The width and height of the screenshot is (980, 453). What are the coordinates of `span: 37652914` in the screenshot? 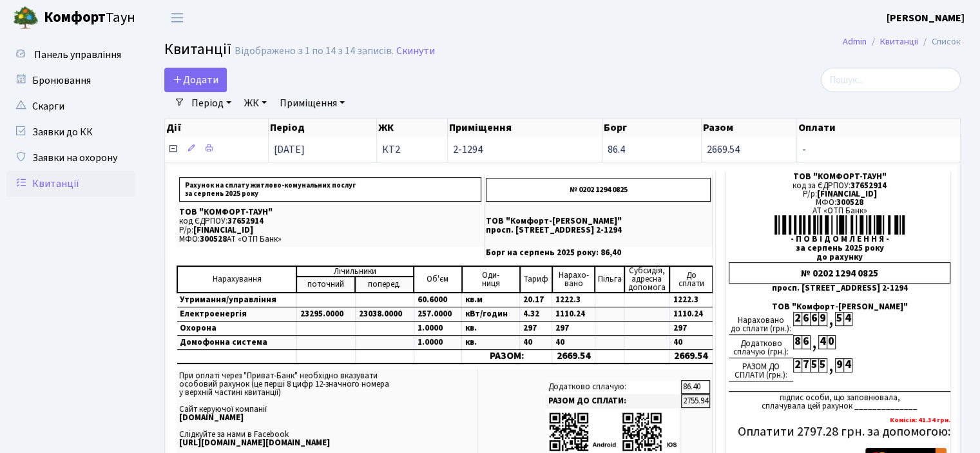 It's located at (245, 221).